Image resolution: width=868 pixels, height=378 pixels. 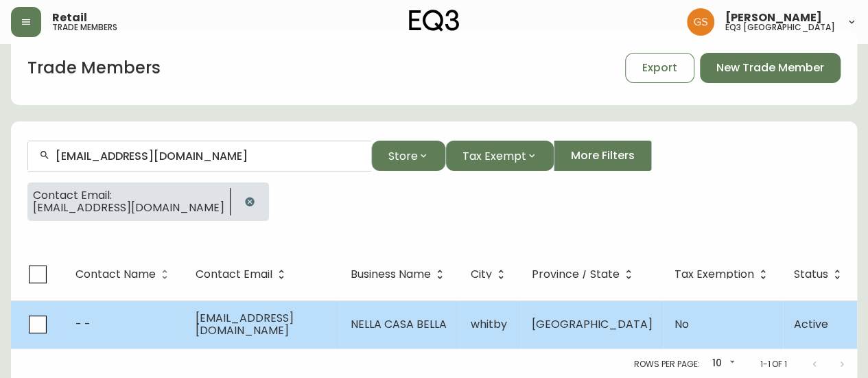 I want to click on button: New Trade Member, so click(x=770, y=68).